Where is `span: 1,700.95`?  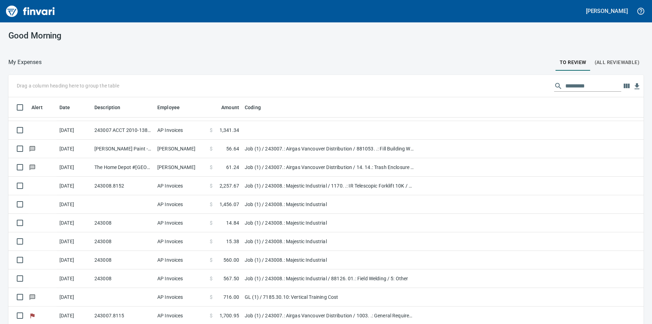
span: 1,700.95 is located at coordinates (229, 315).